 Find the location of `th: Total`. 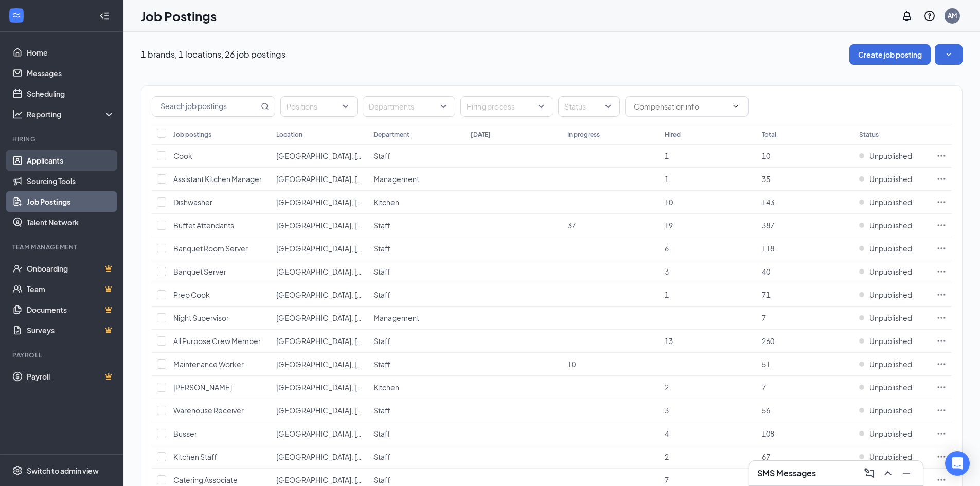

th: Total is located at coordinates (805, 134).